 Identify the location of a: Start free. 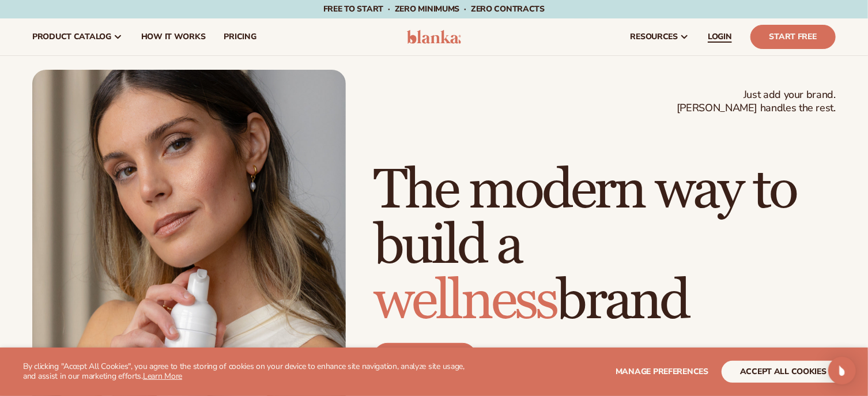
(425, 357).